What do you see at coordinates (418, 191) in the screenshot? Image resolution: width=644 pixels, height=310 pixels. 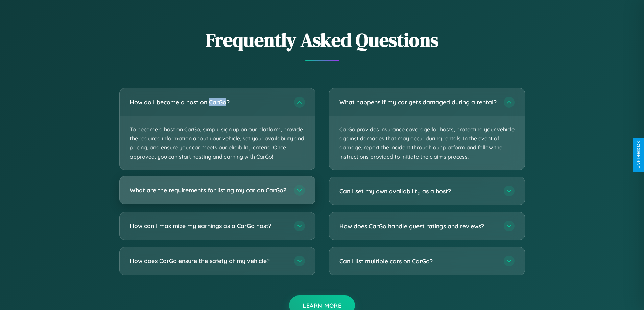 I see `h3: Can I set my own availability as a host?` at bounding box center [418, 191].